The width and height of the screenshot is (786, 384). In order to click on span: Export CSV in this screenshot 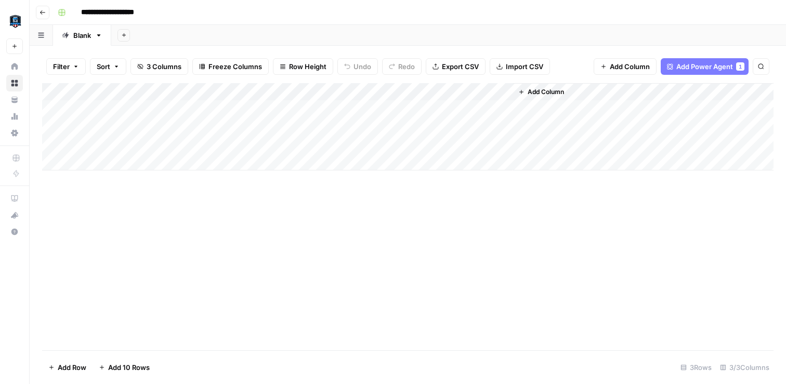, I will do `click(460, 67)`.